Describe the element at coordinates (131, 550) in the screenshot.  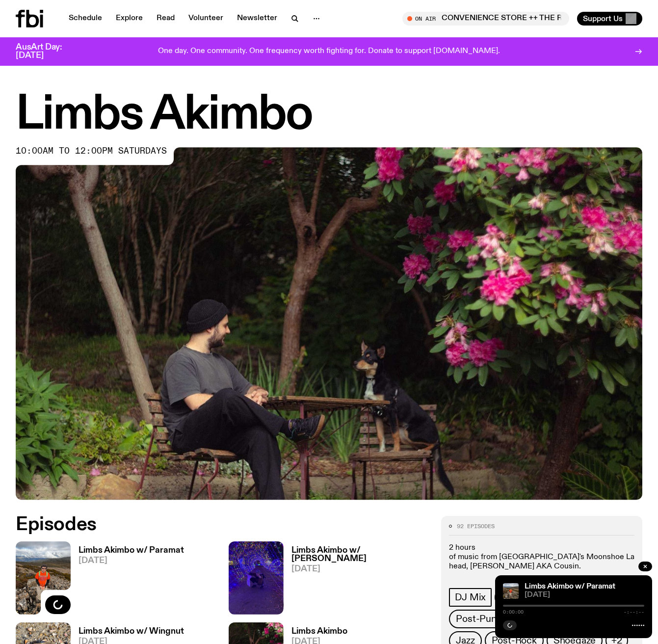
I see `h3: Limbs Akimbo w/ Paramat` at that location.